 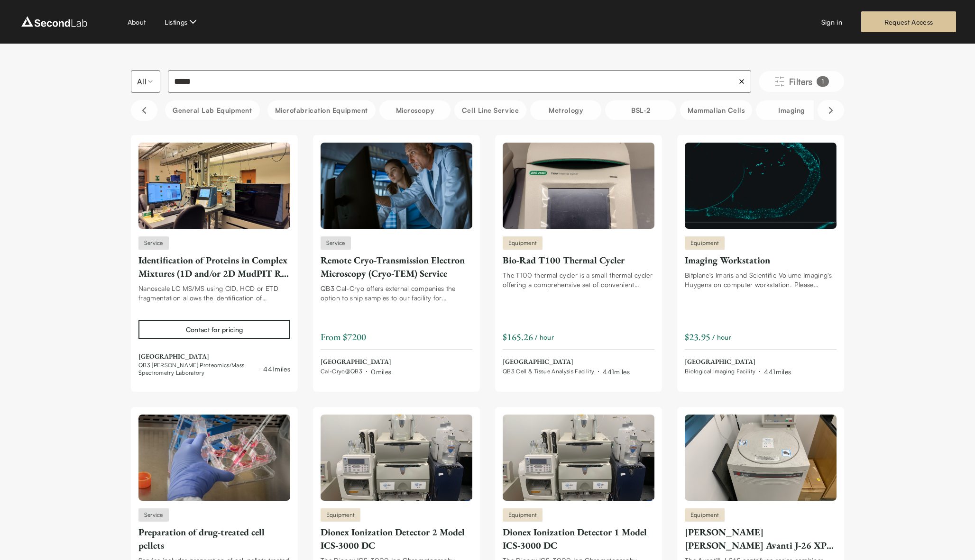 What do you see at coordinates (579, 260) in the screenshot?
I see `div: Bio-Rad T100 Thermal Cycler` at bounding box center [579, 260].